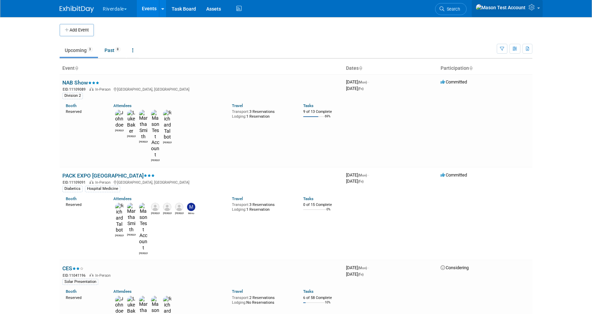 This screenshot has height=314, width=592. I want to click on a: Past8, so click(112, 50).